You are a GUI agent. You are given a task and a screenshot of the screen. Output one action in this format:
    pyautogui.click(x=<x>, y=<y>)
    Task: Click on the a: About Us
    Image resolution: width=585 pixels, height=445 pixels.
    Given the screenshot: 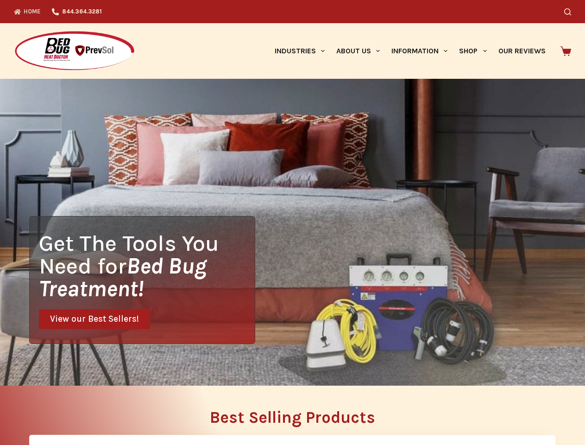 What is the action you would take?
    pyautogui.click(x=358, y=51)
    